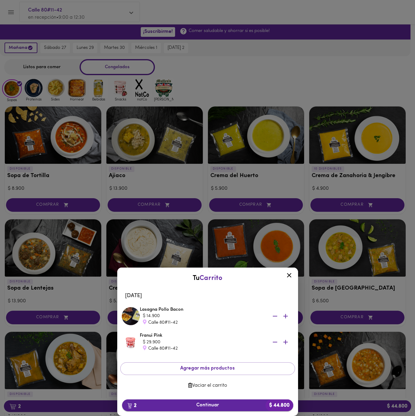 The image size is (415, 416). Describe the element at coordinates (132, 406) in the screenshot. I see `b: 2` at that location.